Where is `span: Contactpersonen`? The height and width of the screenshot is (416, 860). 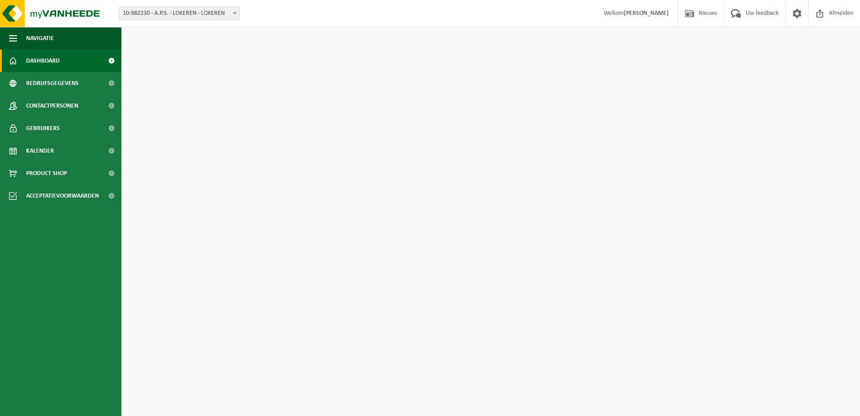
span: Contactpersonen is located at coordinates (52, 106).